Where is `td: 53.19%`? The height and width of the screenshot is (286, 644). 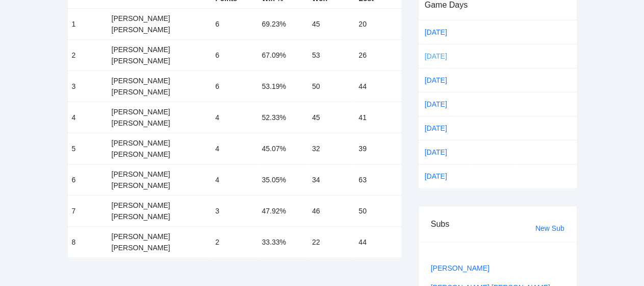
td: 53.19% is located at coordinates (282, 86).